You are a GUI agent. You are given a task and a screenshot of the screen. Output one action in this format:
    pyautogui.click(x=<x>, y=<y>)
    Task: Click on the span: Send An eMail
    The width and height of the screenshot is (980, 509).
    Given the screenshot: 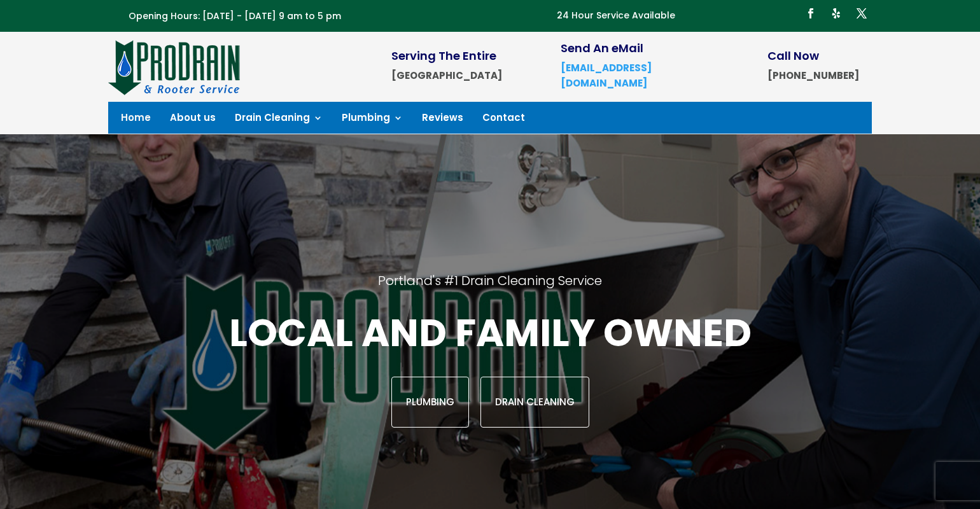 What is the action you would take?
    pyautogui.click(x=602, y=47)
    